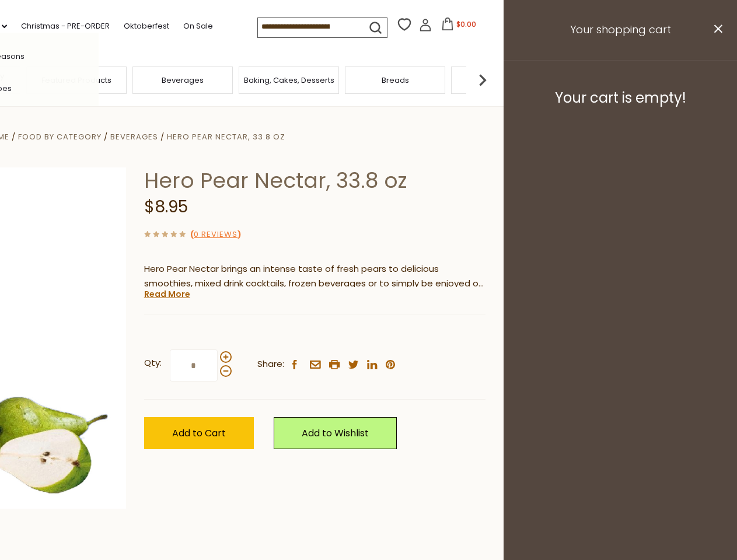 This screenshot has height=560, width=737. What do you see at coordinates (315, 276) in the screenshot?
I see `p: Hero Pear Nectar brings an intense taste of fresh pears to delicious smoothies, mixed drink cockt...` at bounding box center [315, 276].